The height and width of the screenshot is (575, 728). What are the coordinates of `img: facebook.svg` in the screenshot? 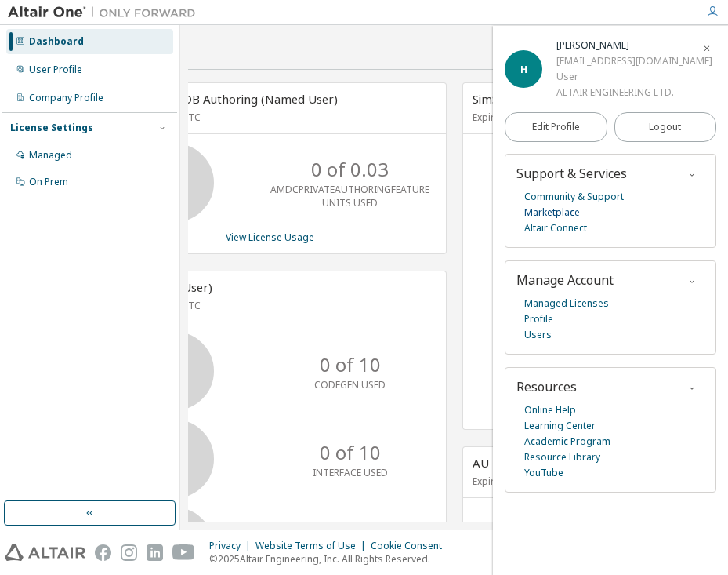 It's located at (103, 552).